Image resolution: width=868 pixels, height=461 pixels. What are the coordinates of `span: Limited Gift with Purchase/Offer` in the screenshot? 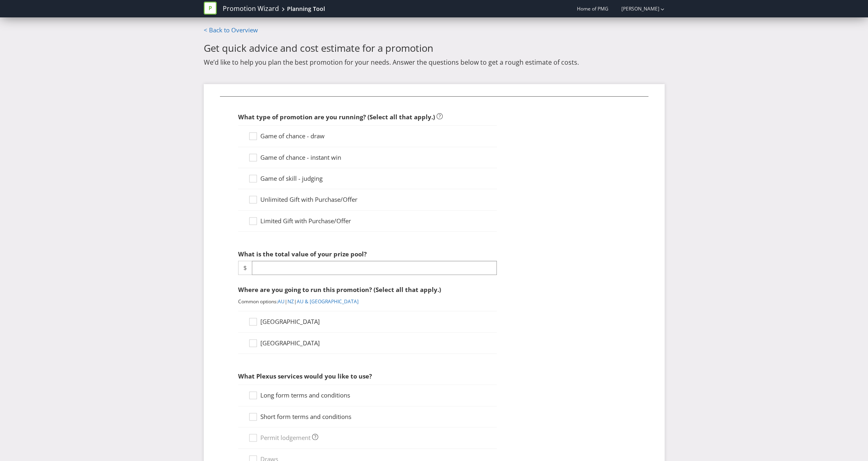 It's located at (306, 220).